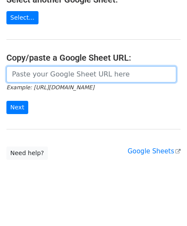 This screenshot has width=187, height=226. What do you see at coordinates (165, 205) in the screenshot?
I see `div: Chat Widget` at bounding box center [165, 205].